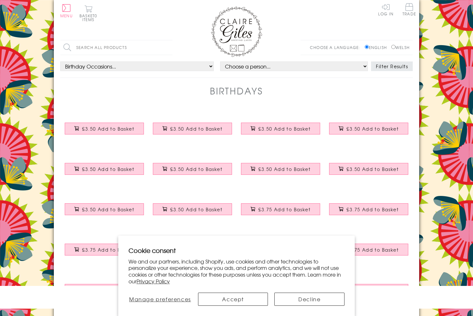 The width and height of the screenshot is (473, 316). What do you see at coordinates (104, 253) in the screenshot?
I see `a: Birthday or Congratulations Card, Party Pants, Embellished with colourful pompoms £3.75 Add to Ba...` at bounding box center [104, 253].